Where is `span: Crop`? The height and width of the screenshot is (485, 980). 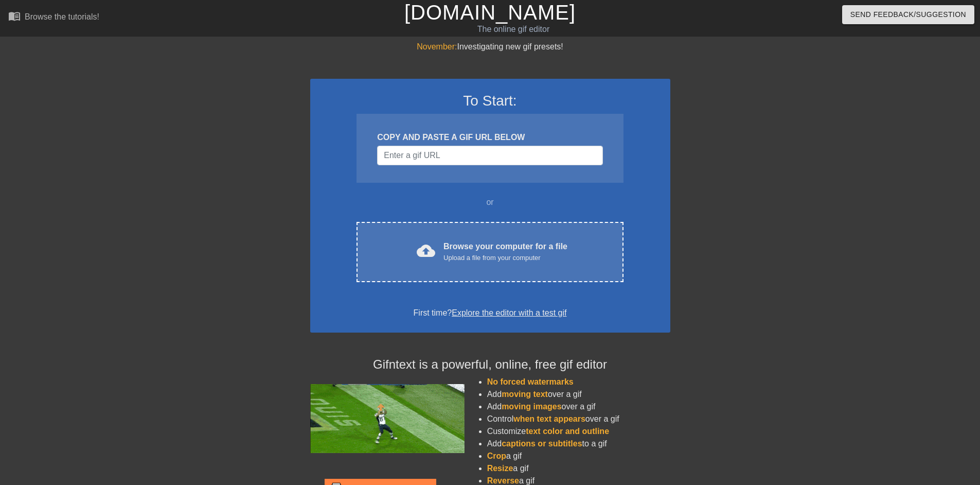
span: Crop is located at coordinates (497, 456).